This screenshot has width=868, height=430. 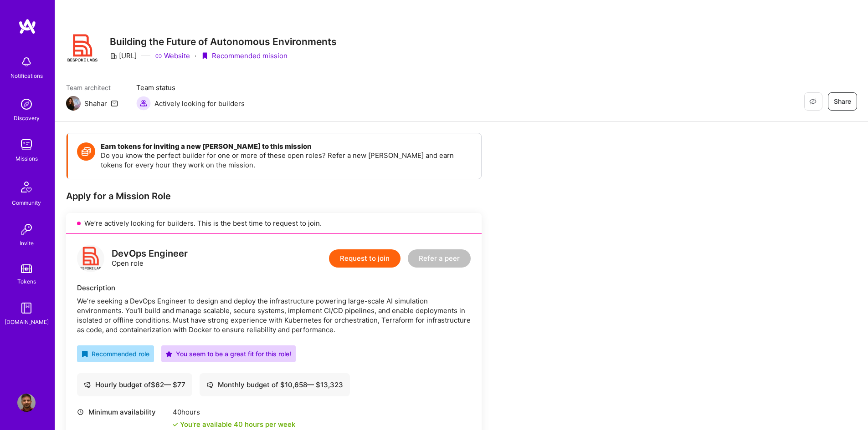 What do you see at coordinates (274, 316) in the screenshot?
I see `div: We’re seeking a DevOps Engineer to design and deploy the infrastructure powering large-scale AI s...` at bounding box center [274, 316].